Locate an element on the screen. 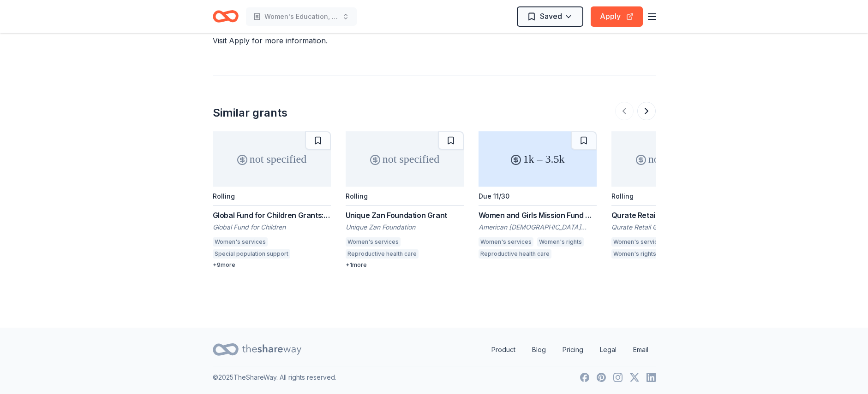 This screenshot has height=394, width=868. button: Saved is located at coordinates (550, 17).